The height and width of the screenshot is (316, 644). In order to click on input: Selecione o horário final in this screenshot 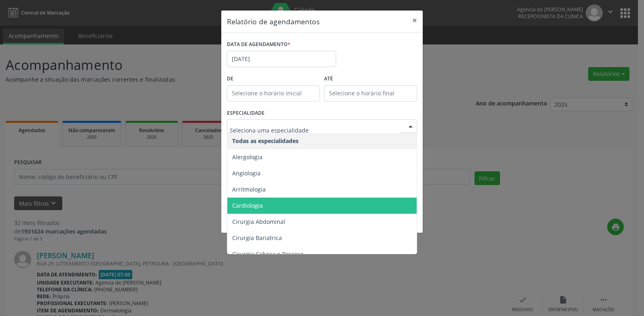, I will do `click(371, 93)`.